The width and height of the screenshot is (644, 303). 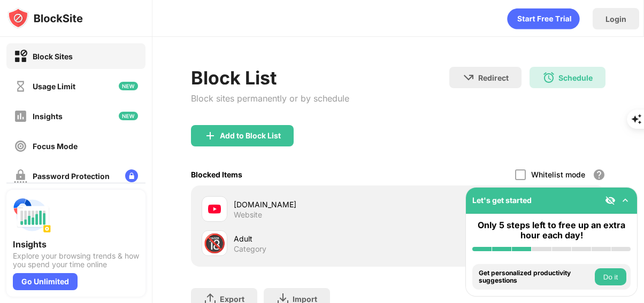 What do you see at coordinates (250, 136) in the screenshot?
I see `div: Add to Block List` at bounding box center [250, 136].